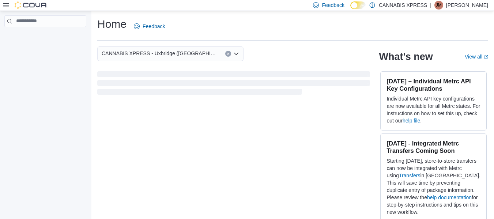  Describe the element at coordinates (433, 110) in the screenshot. I see `p: Individual Metrc API key configurations are now available for all Metrc states. For instructions ...` at that location.